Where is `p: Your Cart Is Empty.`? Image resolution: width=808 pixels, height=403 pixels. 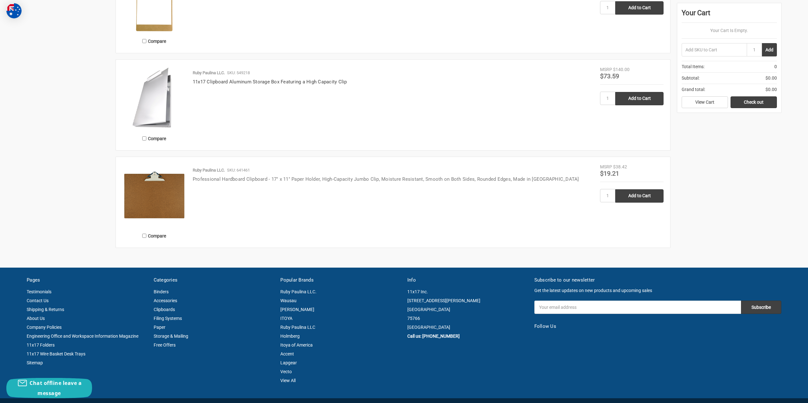 p: Your Cart Is Empty. is located at coordinates (729, 30).